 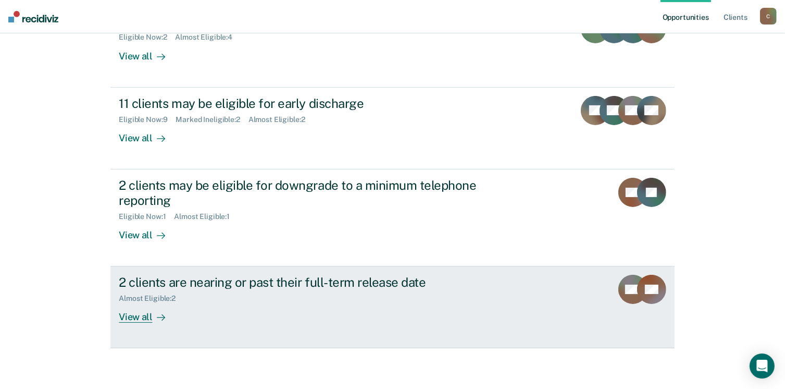 I want to click on div: Open Intercom Messenger, so click(x=762, y=366).